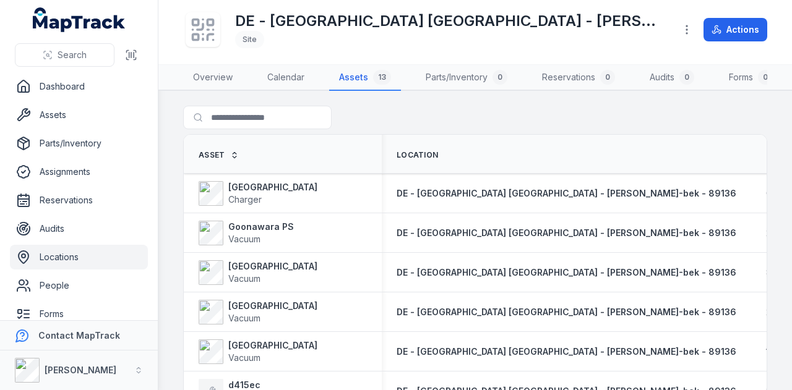  Describe the element at coordinates (79, 335) in the screenshot. I see `strong: Contact MapTrack` at that location.